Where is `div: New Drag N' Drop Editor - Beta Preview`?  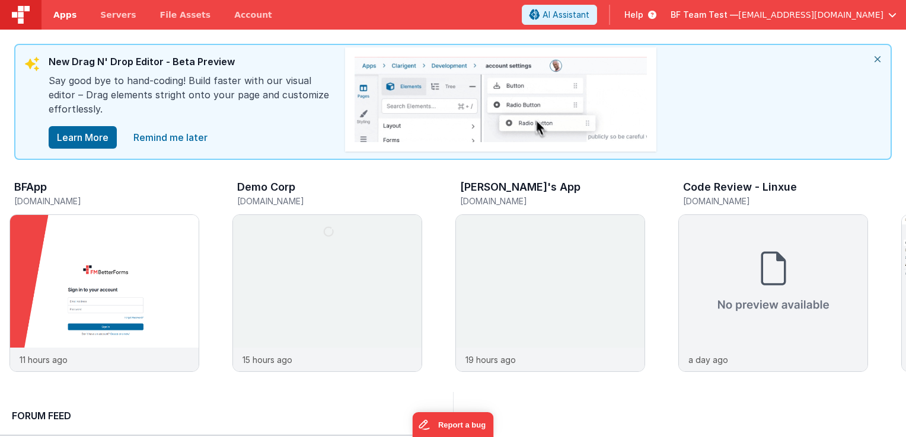 div: New Drag N' Drop Editor - Beta Preview is located at coordinates (191, 64).